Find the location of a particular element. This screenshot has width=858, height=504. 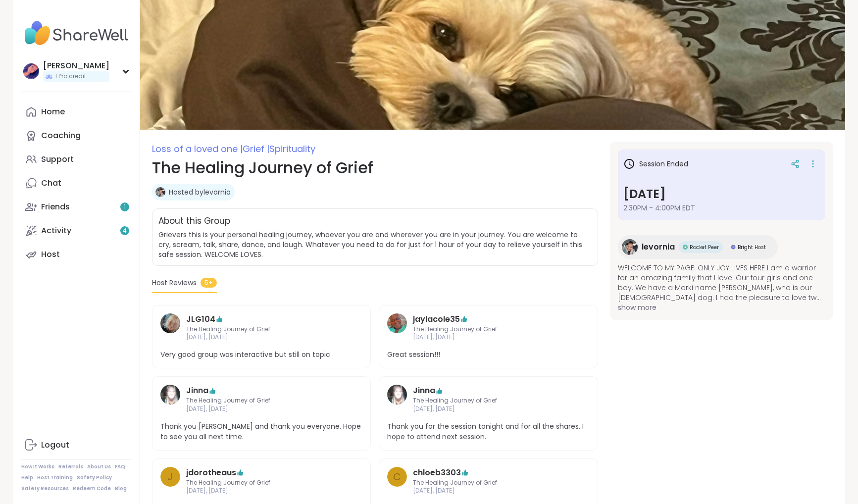

img: JLG104 is located at coordinates (170, 324).